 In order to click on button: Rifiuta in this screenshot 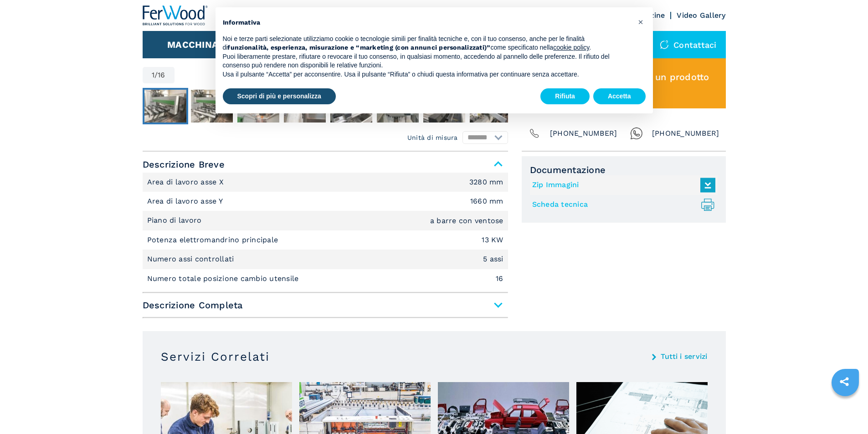, I will do `click(565, 97)`.